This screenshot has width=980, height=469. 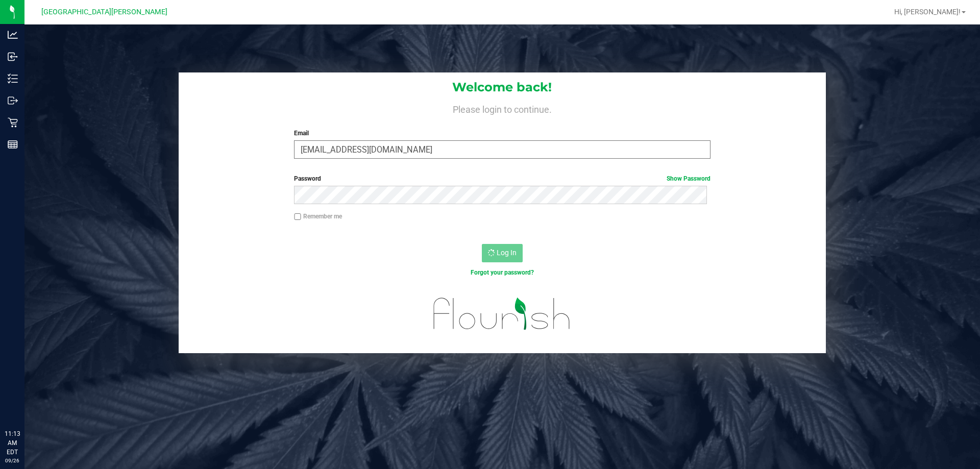 I want to click on button: Log In, so click(x=502, y=253).